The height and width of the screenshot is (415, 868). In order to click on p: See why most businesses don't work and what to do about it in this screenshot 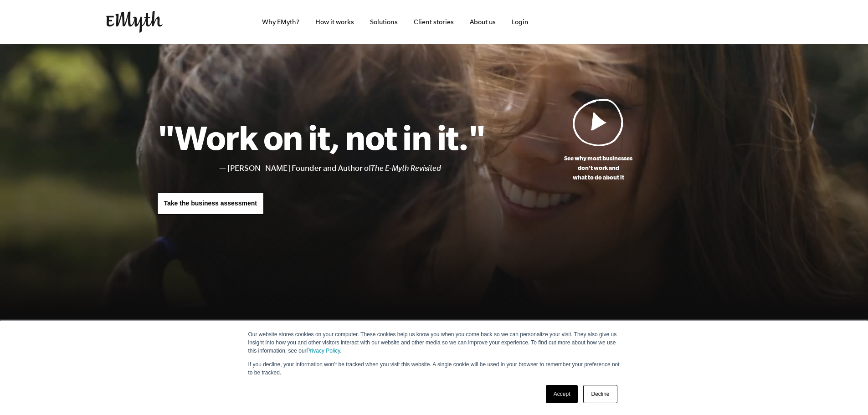, I will do `click(598, 168)`.